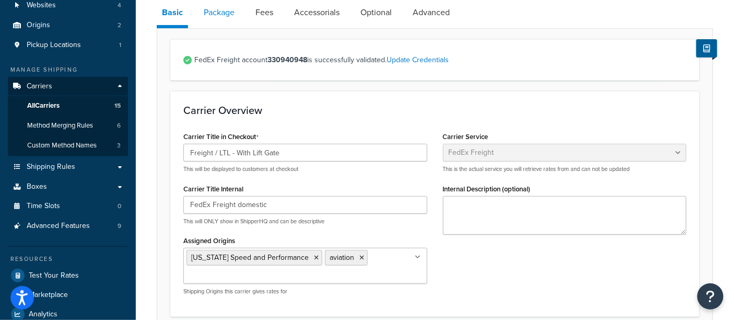 The image size is (734, 320). I want to click on li: Test Your Rates, so click(68, 275).